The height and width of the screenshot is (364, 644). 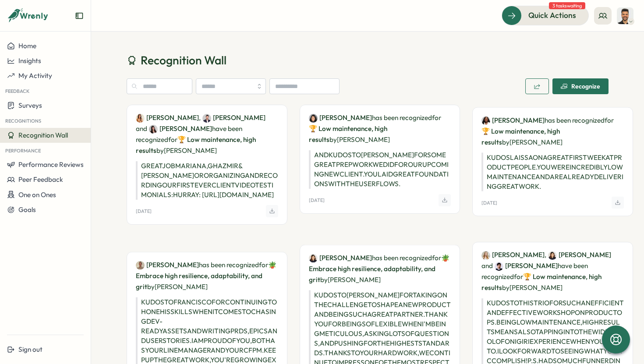 What do you see at coordinates (313, 118) in the screenshot?
I see `img: Angelina Costa` at bounding box center [313, 118].